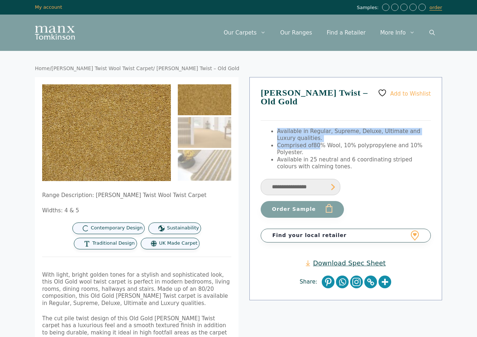 The height and width of the screenshot is (337, 477). Describe the element at coordinates (113, 243) in the screenshot. I see `span: Traditional Design` at that location.